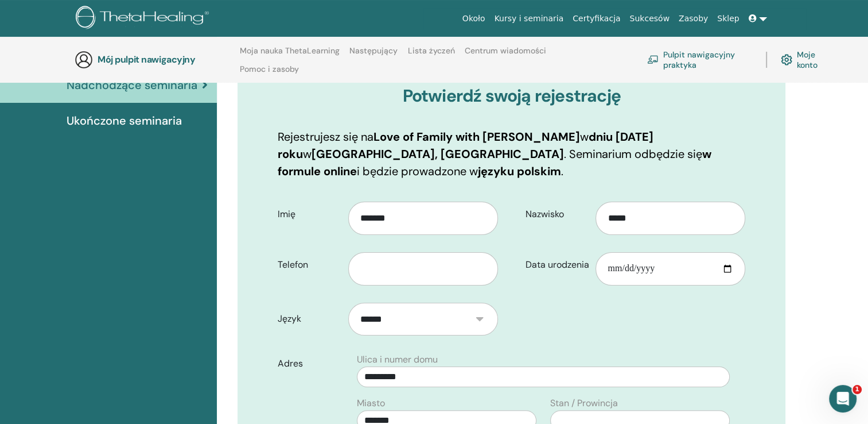 The height and width of the screenshot is (424, 868). What do you see at coordinates (857, 389) in the screenshot?
I see `span: 1` at bounding box center [857, 389].